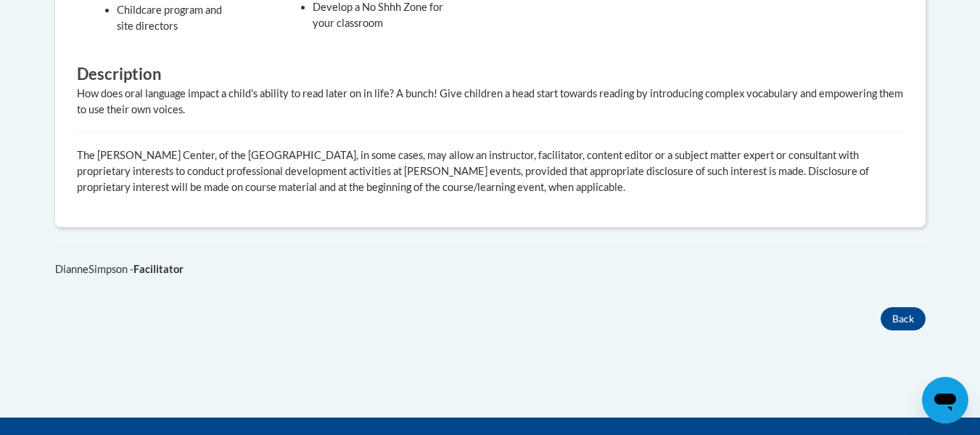 This screenshot has width=980, height=435. Describe the element at coordinates (179, 18) in the screenshot. I see `li: Childcare program and site directors` at that location.